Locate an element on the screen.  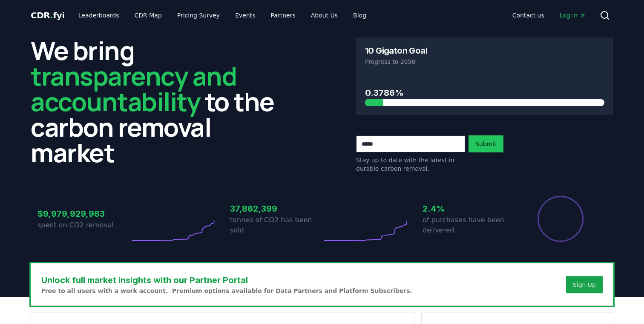
span: CDR fyi is located at coordinates (48, 16).